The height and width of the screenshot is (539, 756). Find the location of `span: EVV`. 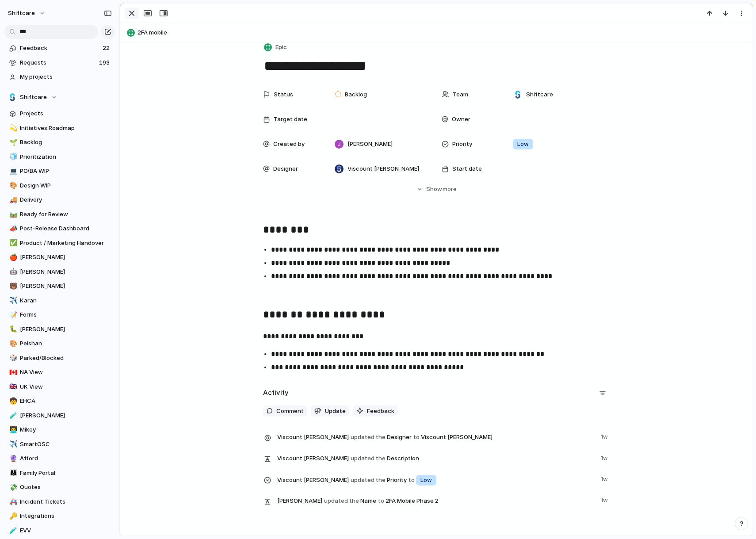

span: EVV is located at coordinates (66, 531).